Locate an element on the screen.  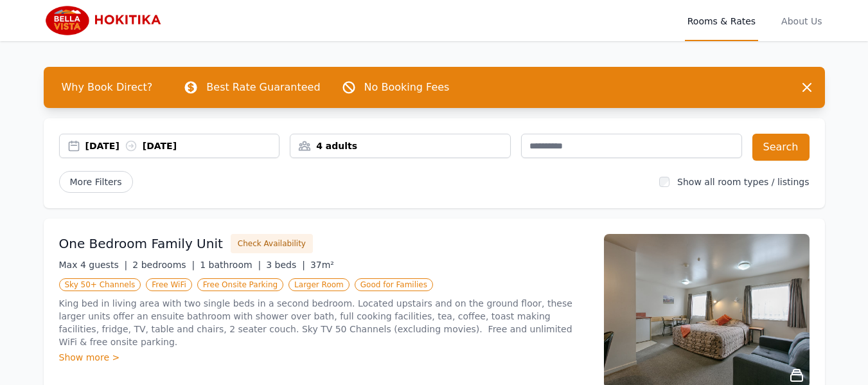
span: Free Onsite Parking is located at coordinates (240, 285).